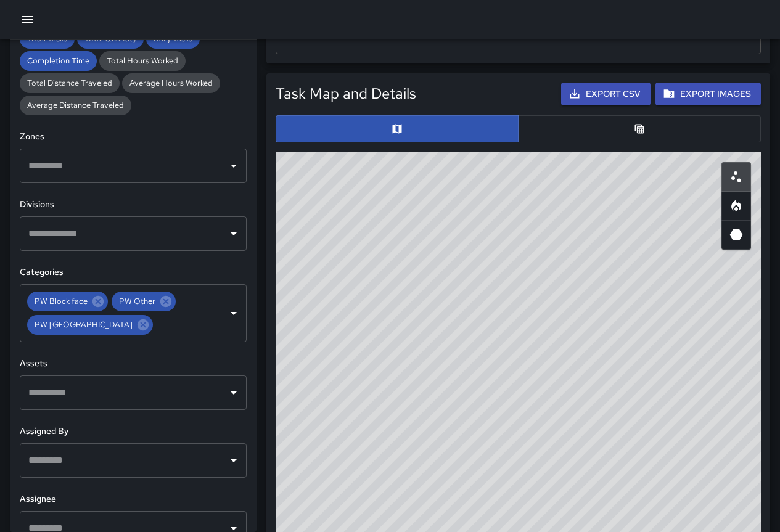  What do you see at coordinates (133, 364) in the screenshot?
I see `h6: Assets` at bounding box center [133, 364].